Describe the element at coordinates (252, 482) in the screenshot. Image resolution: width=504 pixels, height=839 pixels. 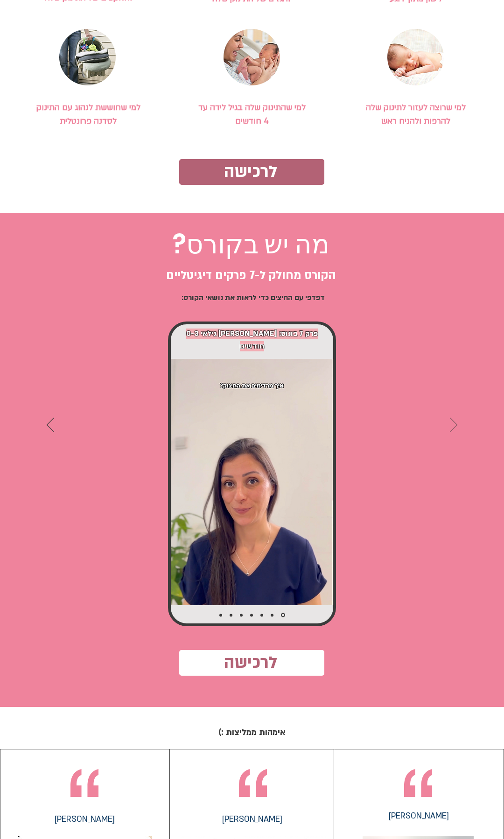
I see `img: תיאור הקורס פרק 7-בונוס שינת ניובורנז.png` at that location.